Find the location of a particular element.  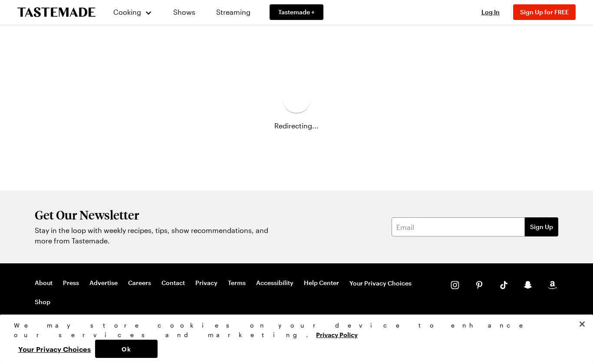

h2: Get Our Newsletter is located at coordinates (154, 215).